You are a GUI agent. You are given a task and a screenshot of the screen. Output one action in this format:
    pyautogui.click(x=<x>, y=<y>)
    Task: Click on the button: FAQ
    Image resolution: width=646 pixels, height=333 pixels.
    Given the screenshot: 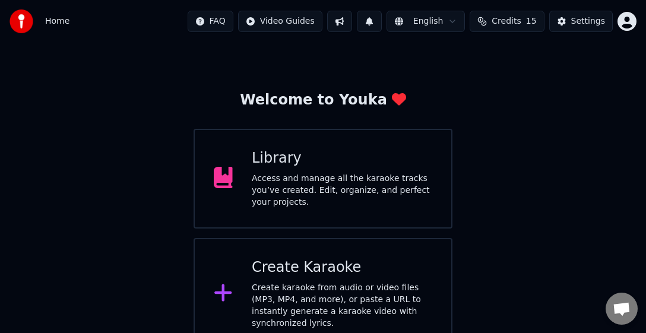 What is the action you would take?
    pyautogui.click(x=210, y=21)
    